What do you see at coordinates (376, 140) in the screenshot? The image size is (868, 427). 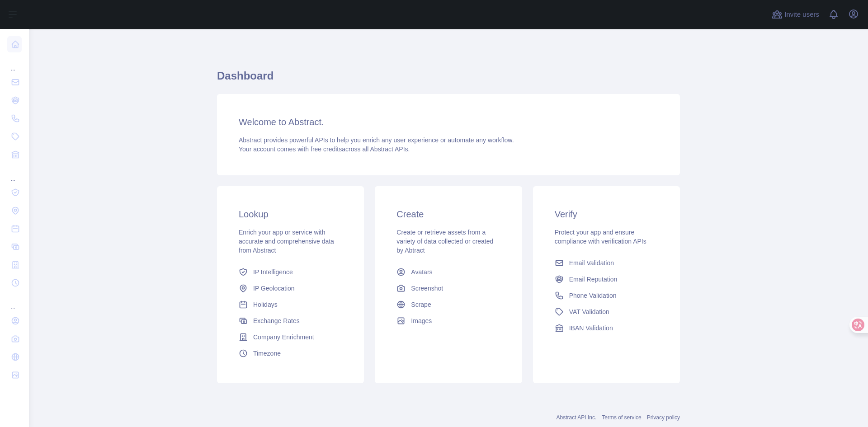 I see `span: Abstract provides powerful APIs to help you enrich any user experience or automate any workflow.` at bounding box center [376, 140].